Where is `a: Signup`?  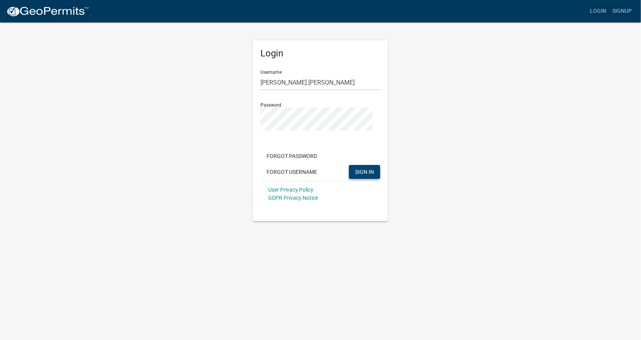
a: Signup is located at coordinates (622, 11).